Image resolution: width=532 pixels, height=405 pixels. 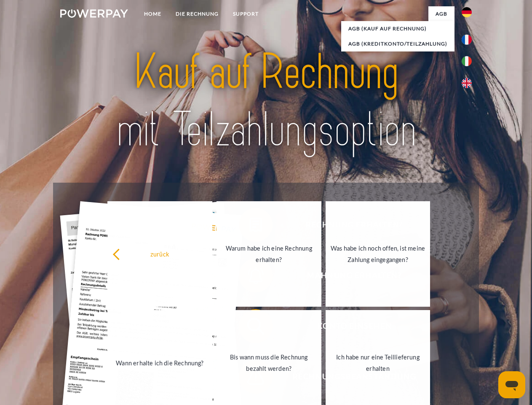 What do you see at coordinates (378, 254) in the screenshot?
I see `div: Was habe ich noch offen, ist meine Zahlung eingegangen?` at bounding box center [378, 254].